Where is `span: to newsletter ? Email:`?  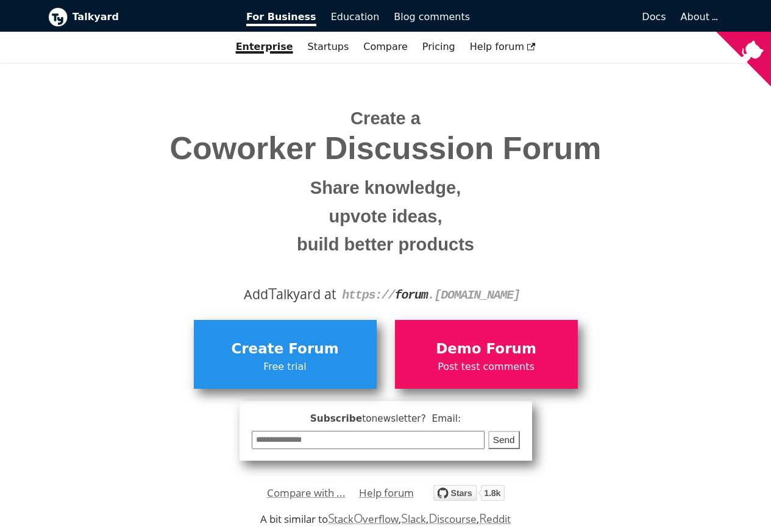 span: to newsletter ? Email: is located at coordinates (411, 419).